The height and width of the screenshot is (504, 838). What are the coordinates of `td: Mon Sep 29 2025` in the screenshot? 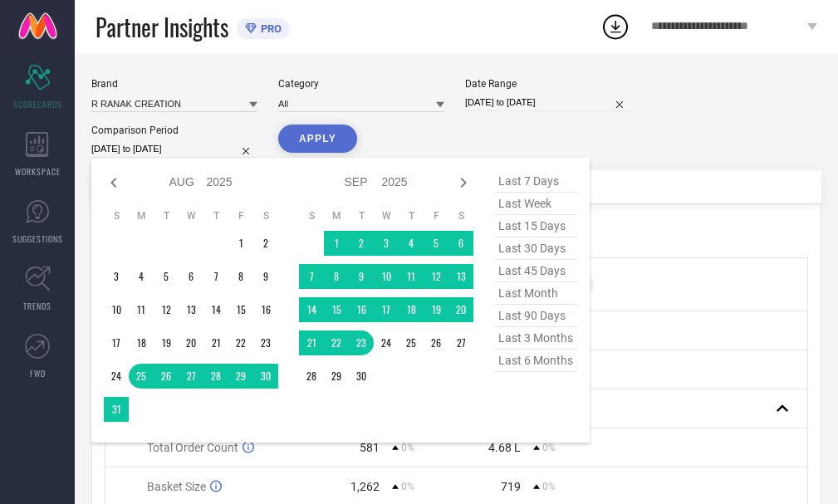 It's located at (337, 376).